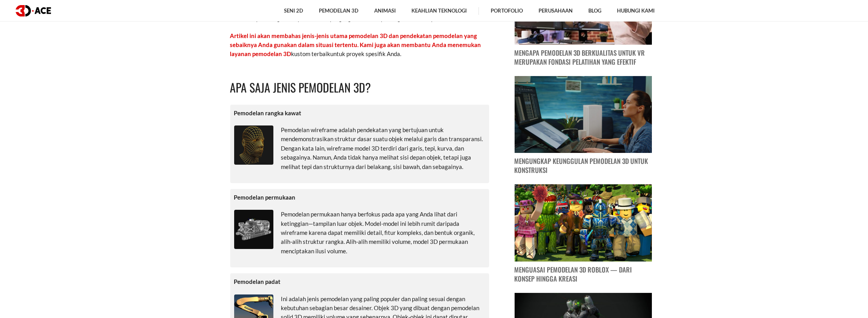 Image resolution: width=868 pixels, height=318 pixels. I want to click on font: Mengungkap Keunggulan Pemodelan 3D untuk Konstruksi, so click(581, 165).